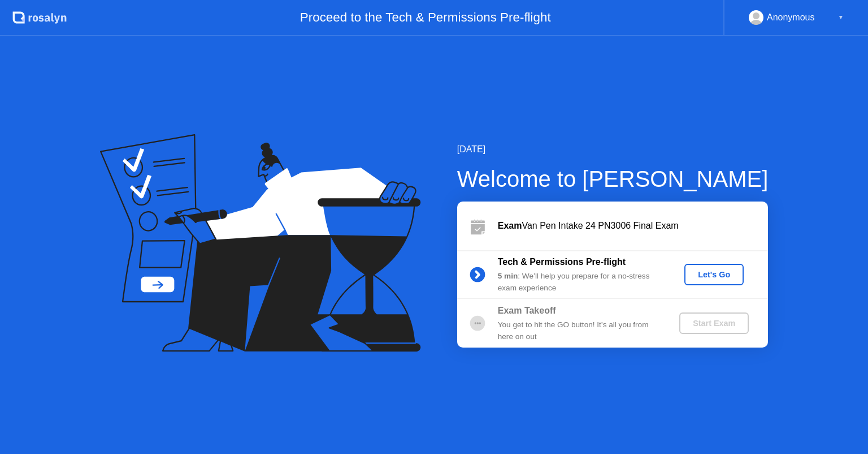 This screenshot has height=454, width=868. What do you see at coordinates (633, 226) in the screenshot?
I see `div: Van Pen Intake 24 PN3006 Final Exam` at bounding box center [633, 226].